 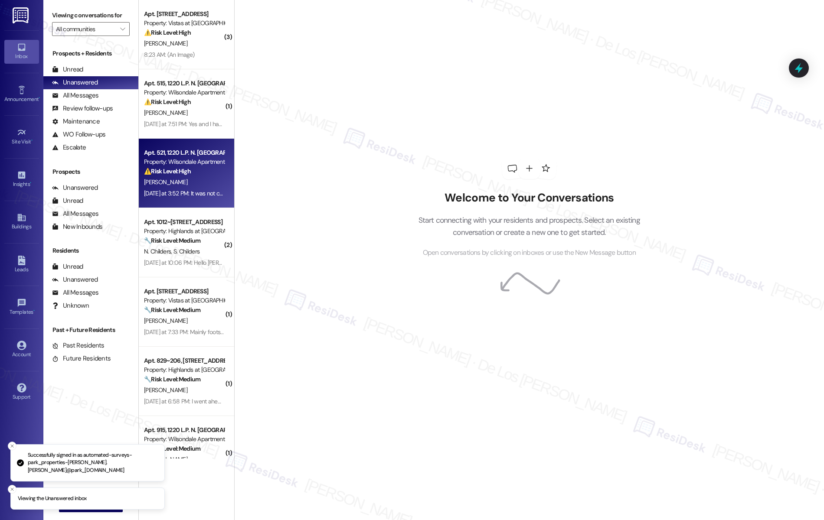 What do you see at coordinates (86, 29) in the screenshot?
I see `input: All communities` at bounding box center [86, 29].